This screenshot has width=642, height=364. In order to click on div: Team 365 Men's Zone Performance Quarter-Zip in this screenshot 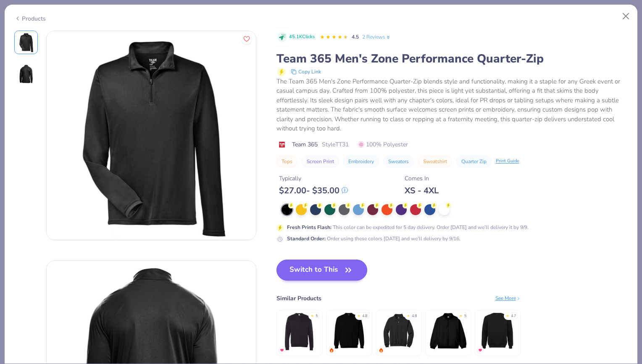, I will do `click(452, 59)`.